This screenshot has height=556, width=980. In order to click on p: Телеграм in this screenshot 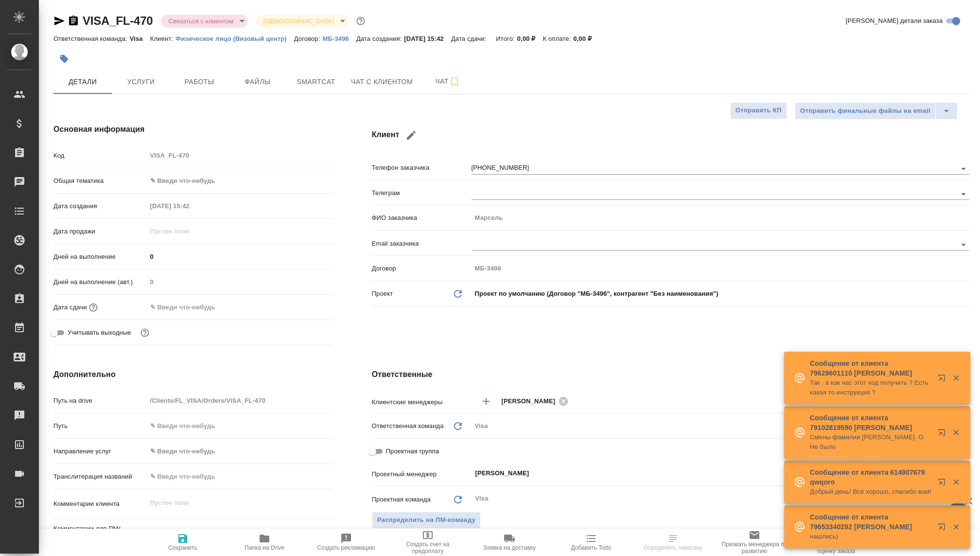, I will do `click(422, 193)`.